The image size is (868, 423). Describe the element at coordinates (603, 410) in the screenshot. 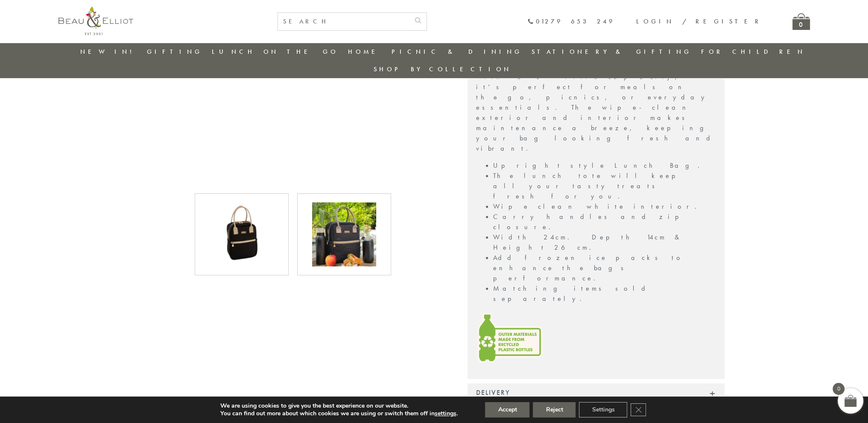

I see `button: Settings` at that location.